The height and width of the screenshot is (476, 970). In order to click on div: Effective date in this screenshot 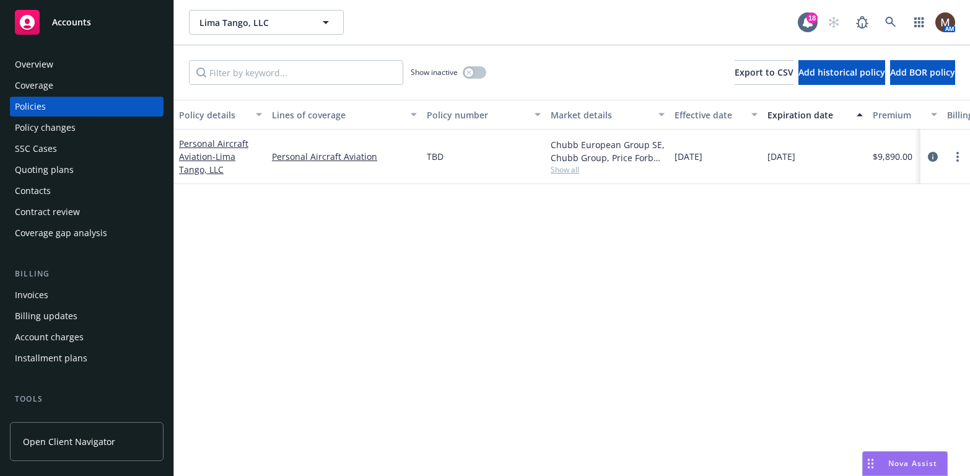, I will do `click(710, 115)`.